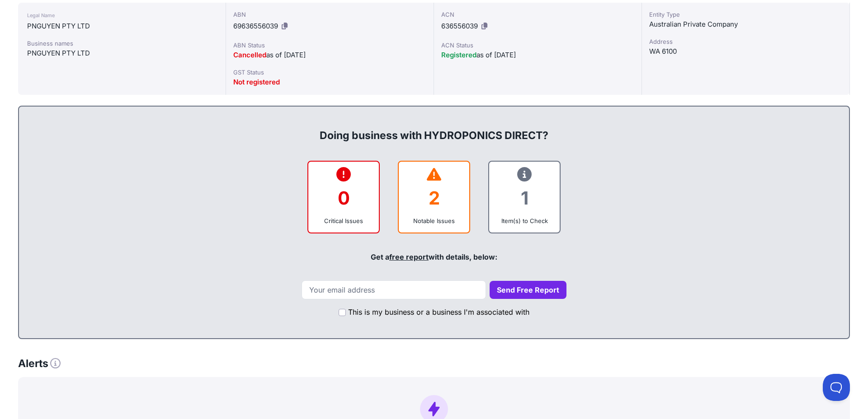 The width and height of the screenshot is (868, 419). Describe the element at coordinates (746, 42) in the screenshot. I see `div: Address` at that location.